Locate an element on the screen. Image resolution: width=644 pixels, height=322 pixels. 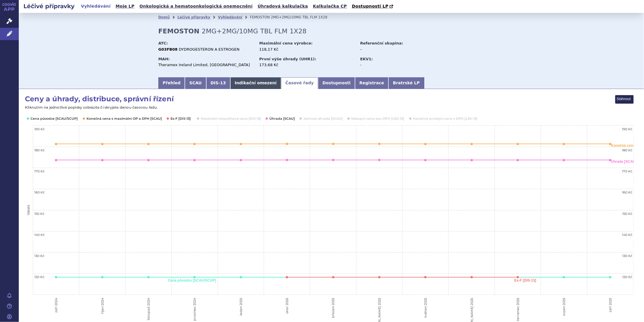
button: Show Maximální dopočítaná cena [DIS-13] is located at coordinates (230, 119).